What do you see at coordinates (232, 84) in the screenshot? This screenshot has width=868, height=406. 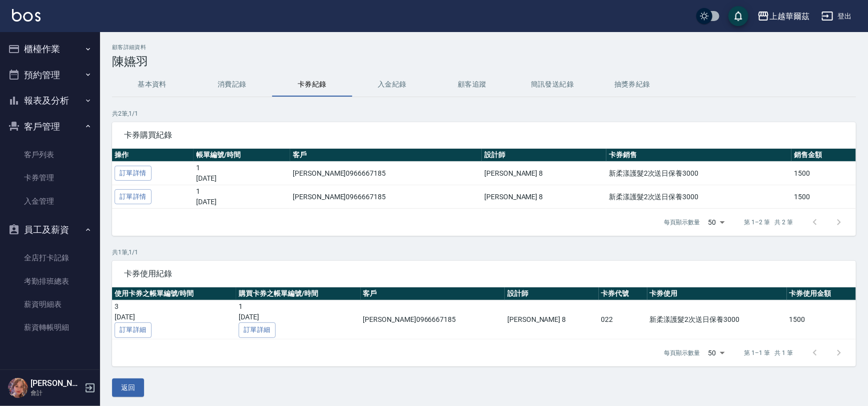 I see `button: 消費記錄` at bounding box center [232, 84].